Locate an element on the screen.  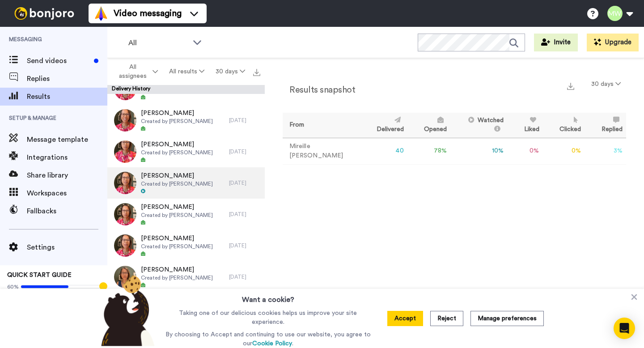
button: Reject is located at coordinates (447, 318).